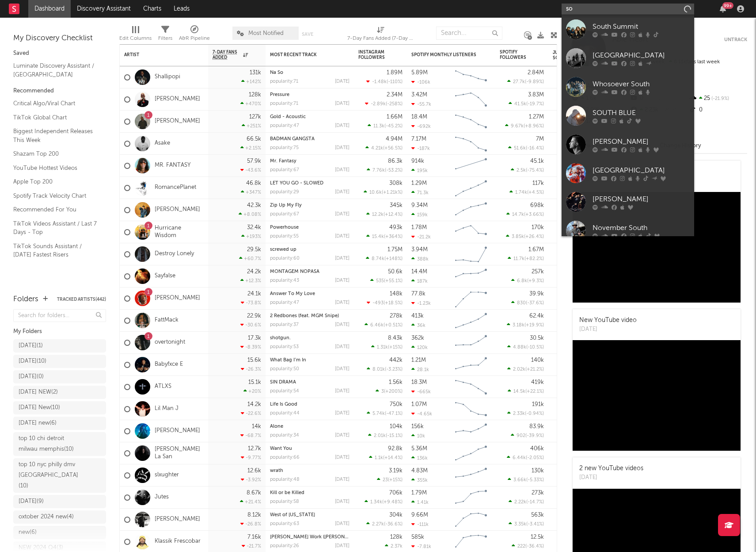  What do you see at coordinates (292, 293) in the screenshot?
I see `a: Answer To My Love` at bounding box center [292, 293].